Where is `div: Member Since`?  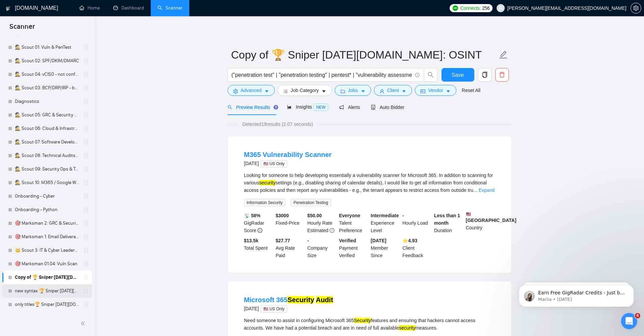 div: Member Since is located at coordinates (386, 248).